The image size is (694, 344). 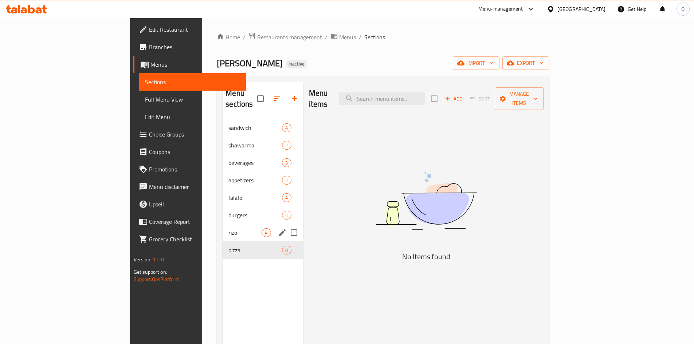 I want to click on span: sandwich, so click(x=255, y=128).